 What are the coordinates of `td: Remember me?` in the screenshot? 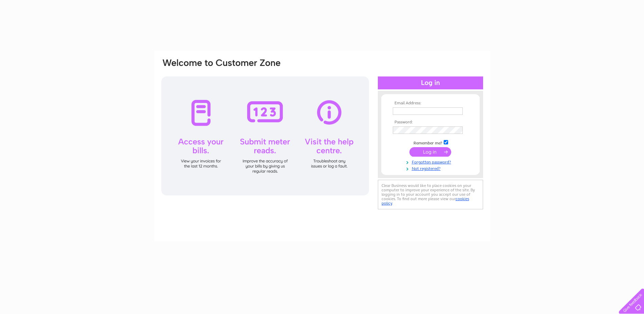 It's located at (430, 142).